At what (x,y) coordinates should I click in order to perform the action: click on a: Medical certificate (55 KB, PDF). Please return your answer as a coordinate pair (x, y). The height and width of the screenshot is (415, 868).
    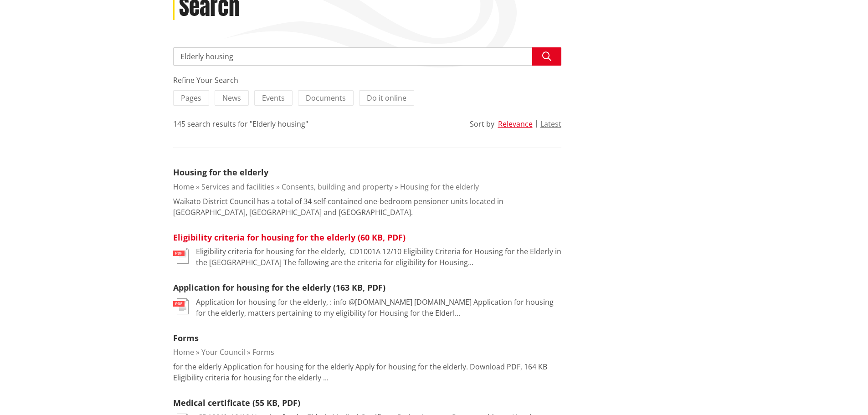
    Looking at the image, I should click on (236, 402).